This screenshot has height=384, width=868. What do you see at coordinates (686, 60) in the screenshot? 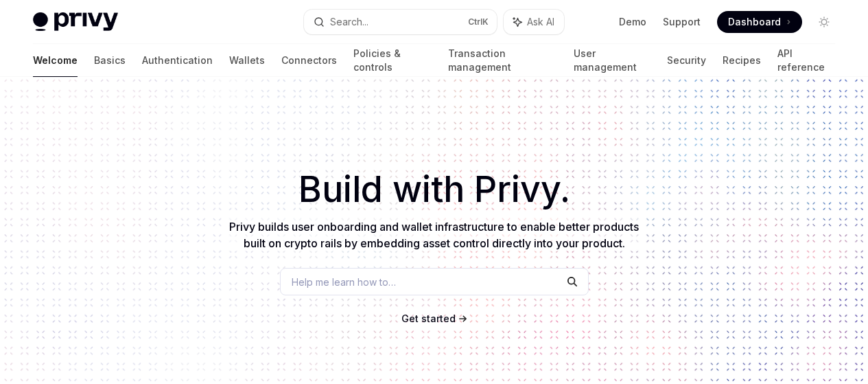
I see `a: Security` at bounding box center [686, 60].